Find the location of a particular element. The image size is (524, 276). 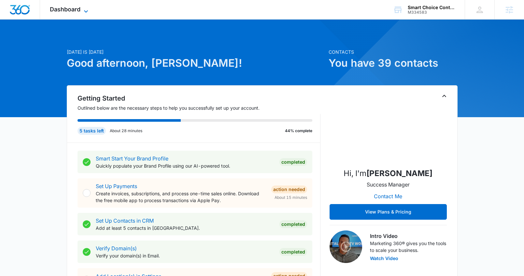

h2: Getting Started is located at coordinates (199, 98).